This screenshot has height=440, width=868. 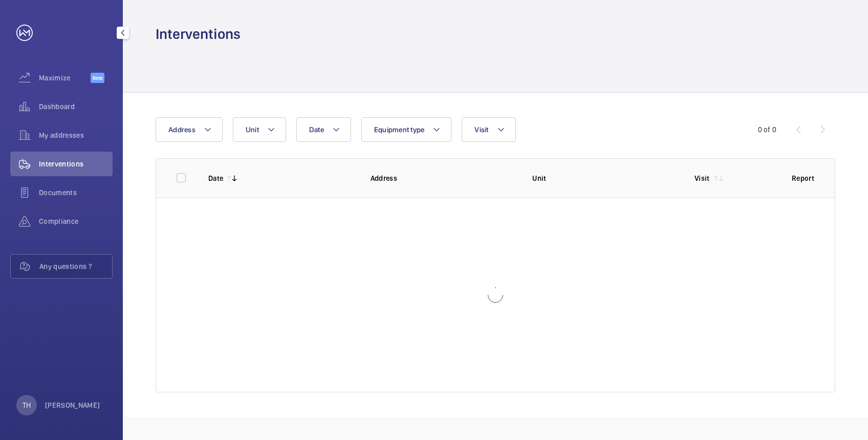 I want to click on p: Report, so click(x=803, y=178).